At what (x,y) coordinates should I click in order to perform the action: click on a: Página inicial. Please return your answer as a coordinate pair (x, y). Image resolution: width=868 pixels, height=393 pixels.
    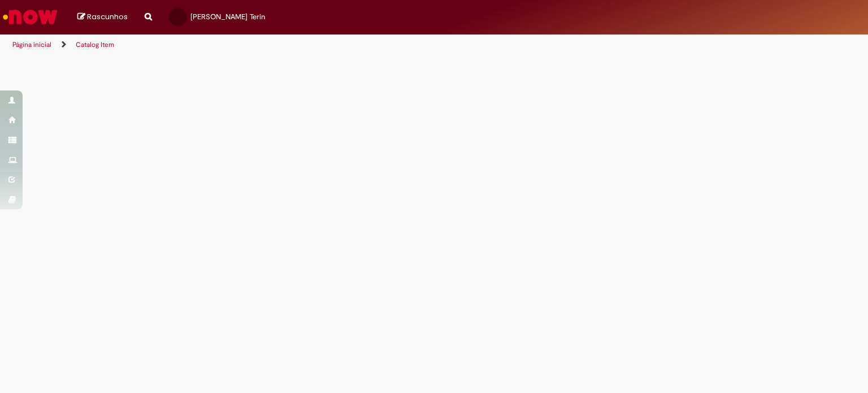
    Looking at the image, I should click on (32, 44).